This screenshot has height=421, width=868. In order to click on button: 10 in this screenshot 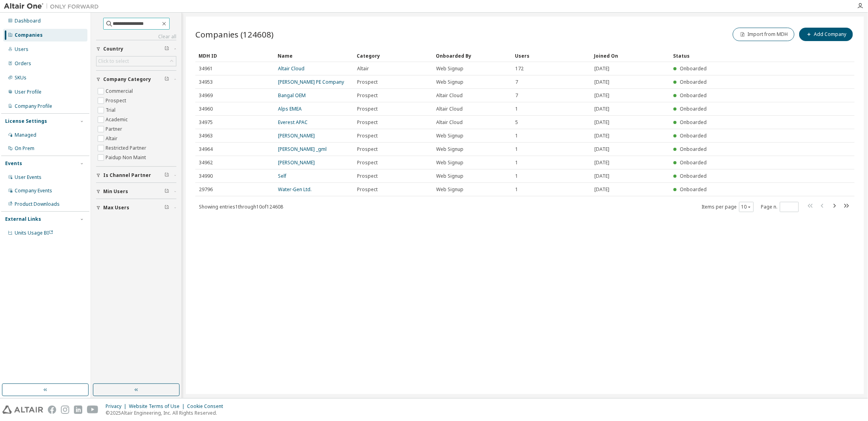, I will do `click(746, 207)`.